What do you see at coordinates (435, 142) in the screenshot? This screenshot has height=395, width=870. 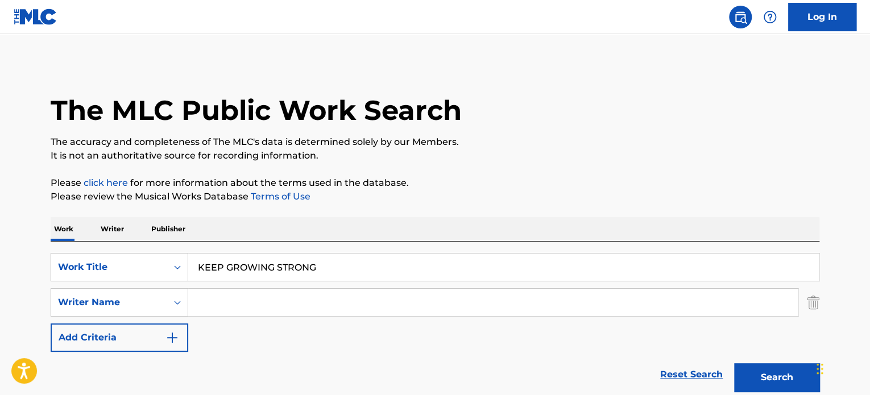 I see `p: The accuracy and completeness of The MLC's data is determined solely by our Members.` at bounding box center [435, 142].